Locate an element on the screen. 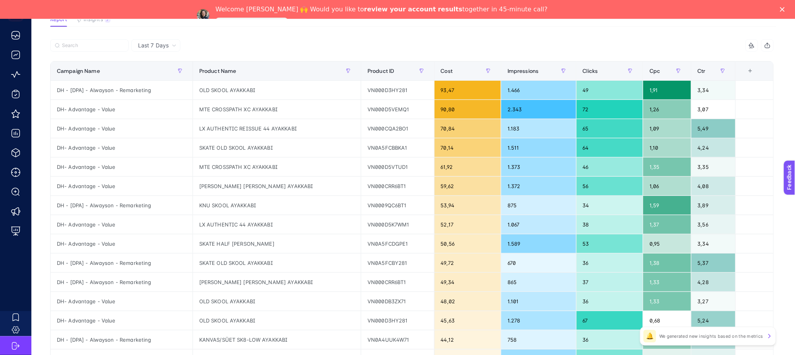  div: KNU SKOOL AYAKKABI is located at coordinates (277, 206).